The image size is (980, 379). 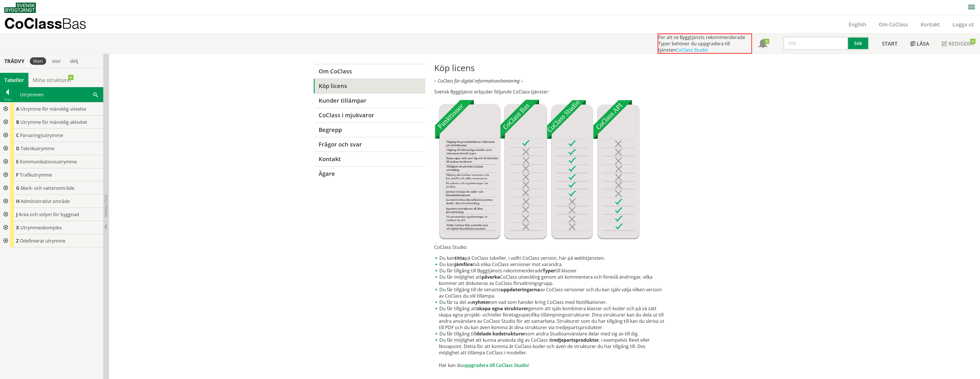 What do you see at coordinates (47, 188) in the screenshot?
I see `span: Mark- och vattenområde` at bounding box center [47, 188].